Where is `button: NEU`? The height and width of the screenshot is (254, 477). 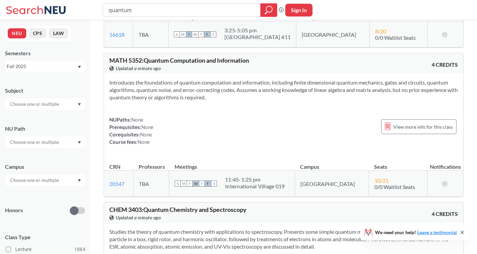
button: NEU is located at coordinates (17, 33).